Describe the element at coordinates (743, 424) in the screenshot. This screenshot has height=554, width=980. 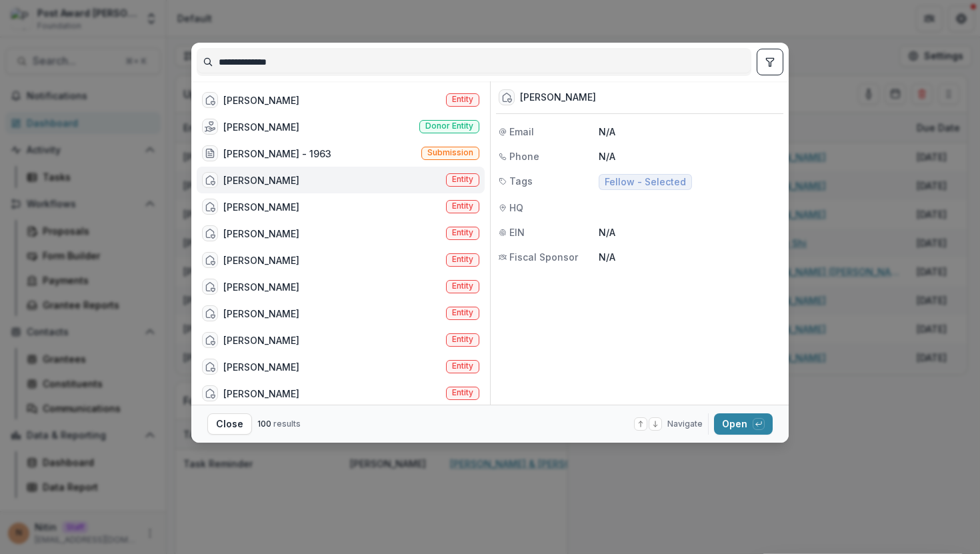
I see `button: Open` at that location.